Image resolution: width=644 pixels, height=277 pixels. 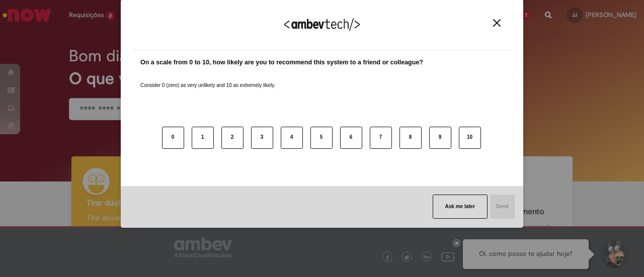 What do you see at coordinates (262, 138) in the screenshot?
I see `button: 3` at bounding box center [262, 138].